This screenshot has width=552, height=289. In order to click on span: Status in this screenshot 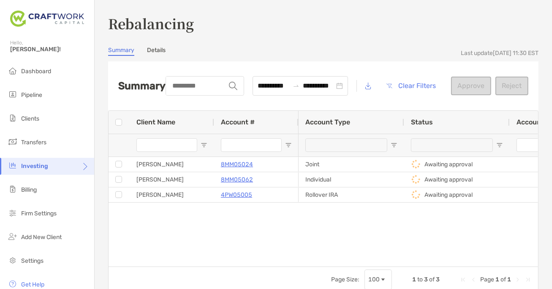, I will do `click(422, 122)`.